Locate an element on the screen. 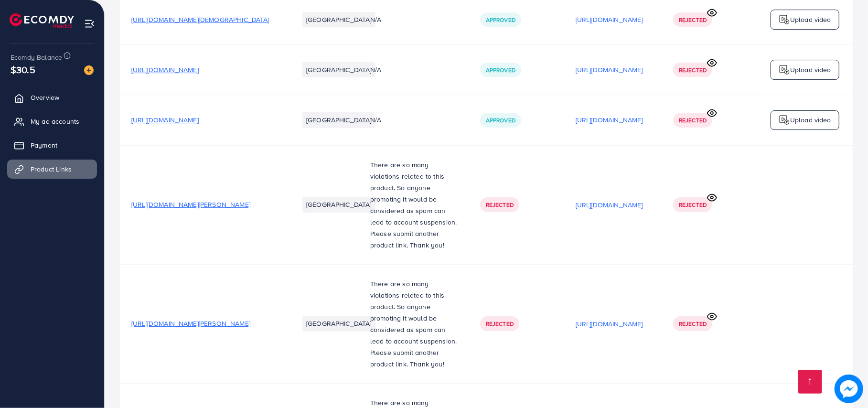 The image size is (868, 408). span: Overview is located at coordinates (45, 98).